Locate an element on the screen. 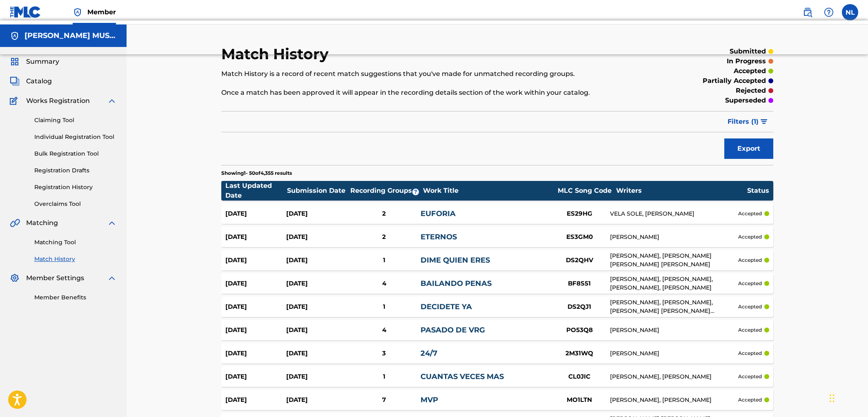 This screenshot has width=868, height=417. span: Member Settings is located at coordinates (56, 278).